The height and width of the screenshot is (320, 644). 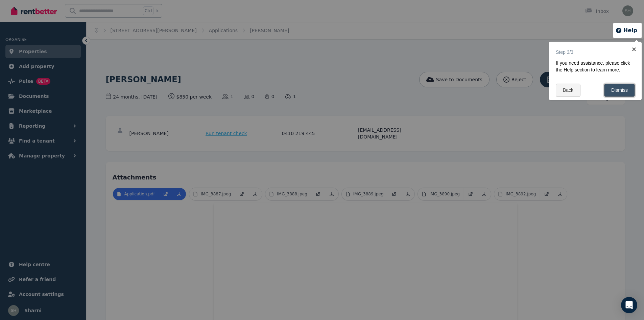 What do you see at coordinates (593, 66) in the screenshot?
I see `p: If you need assistance, please click the Help section to learn more.` at bounding box center [593, 66].